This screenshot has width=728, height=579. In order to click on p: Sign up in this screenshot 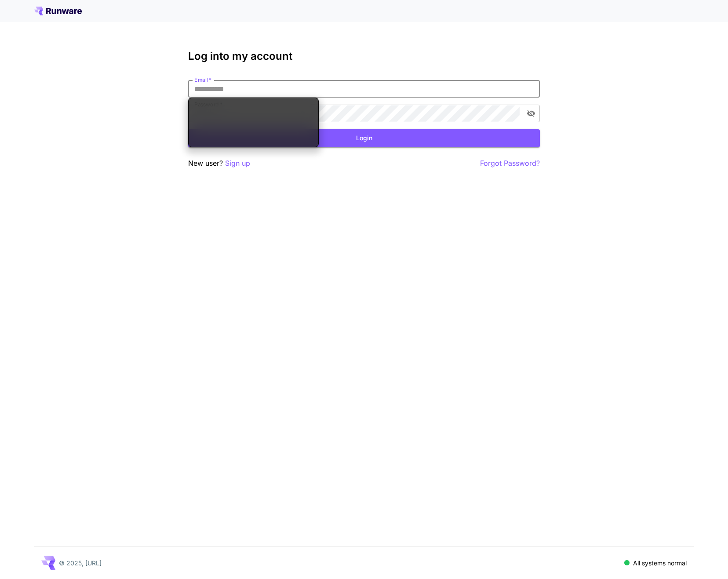, I will do `click(237, 163)`.